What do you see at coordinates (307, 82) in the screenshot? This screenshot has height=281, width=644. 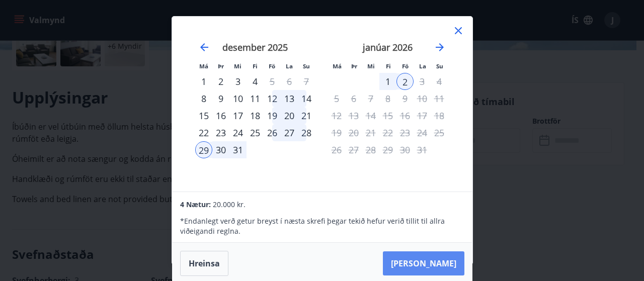 I see `td: Not available. sunnudagur, 7. desember 2025` at bounding box center [307, 82].